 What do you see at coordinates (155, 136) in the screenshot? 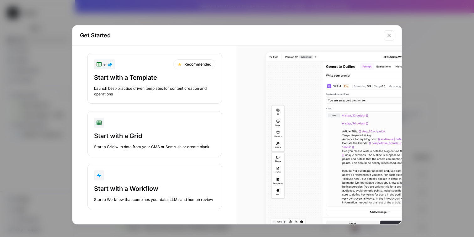
I see `div: Start with a Grid` at bounding box center [155, 136].